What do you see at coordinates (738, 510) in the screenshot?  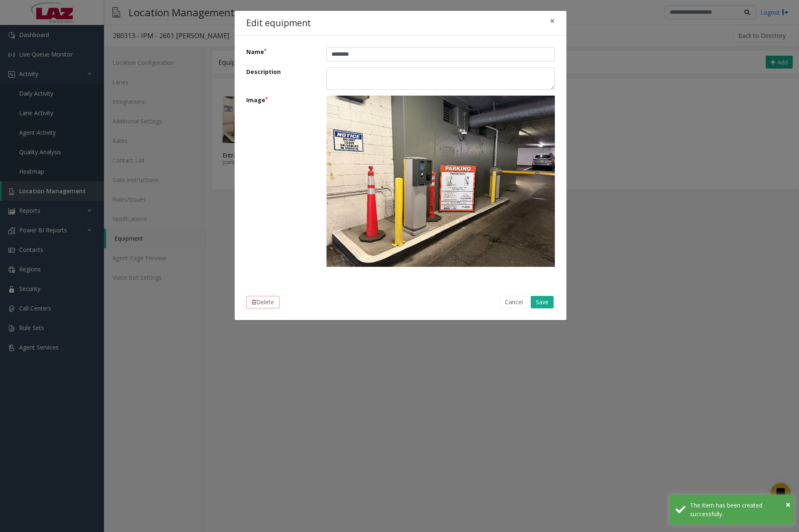 I see `div: The item has been created successfully.` at bounding box center [738, 510].